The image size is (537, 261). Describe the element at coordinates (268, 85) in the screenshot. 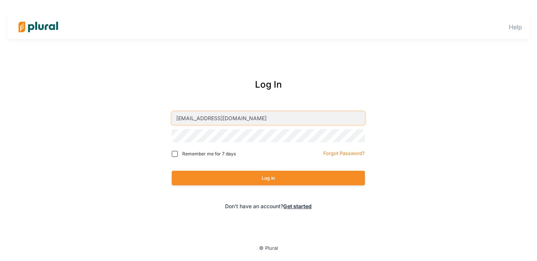

I see `div: Log In` at that location.